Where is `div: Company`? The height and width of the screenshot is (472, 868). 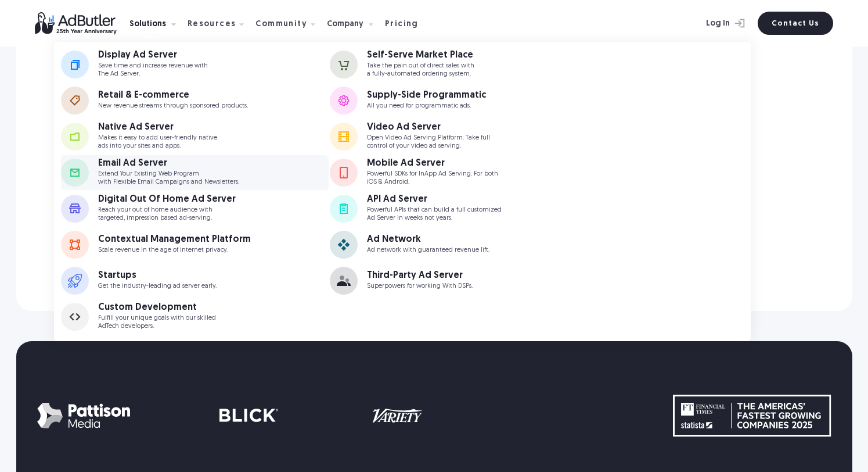 div: Company is located at coordinates (345, 25).